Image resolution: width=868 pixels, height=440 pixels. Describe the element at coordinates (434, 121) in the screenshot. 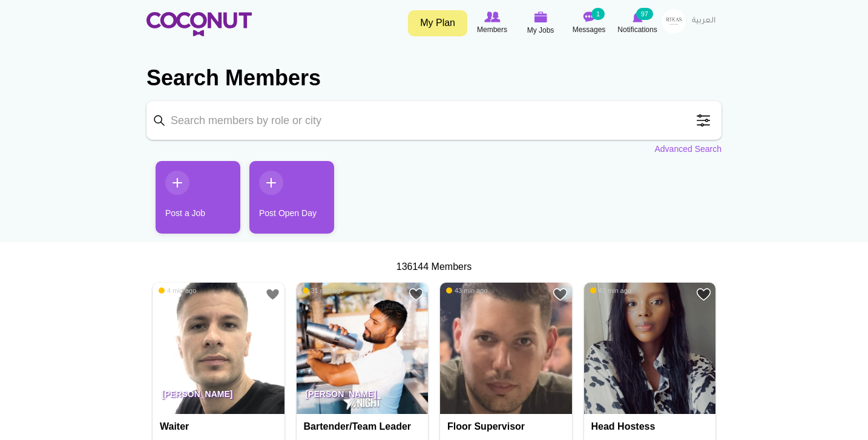

I see `input: Search members by role or city` at that location.